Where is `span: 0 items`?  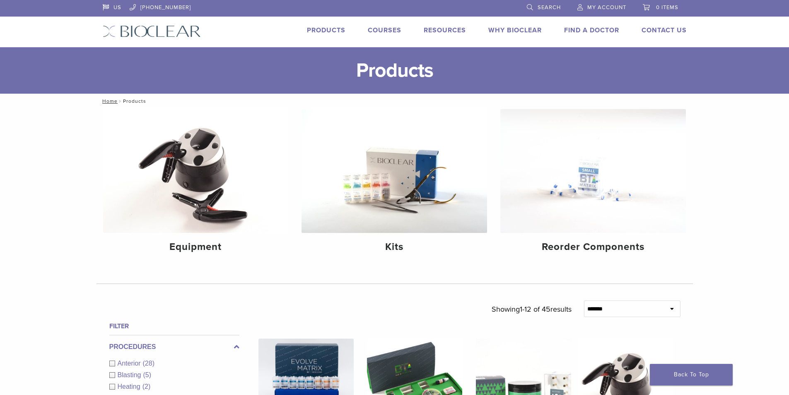
span: 0 items is located at coordinates (667, 7).